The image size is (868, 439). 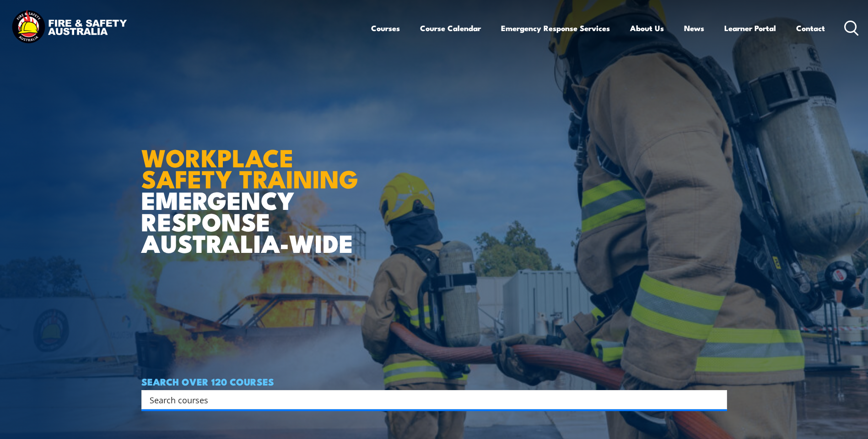 I want to click on a: Course Calendar, so click(x=450, y=28).